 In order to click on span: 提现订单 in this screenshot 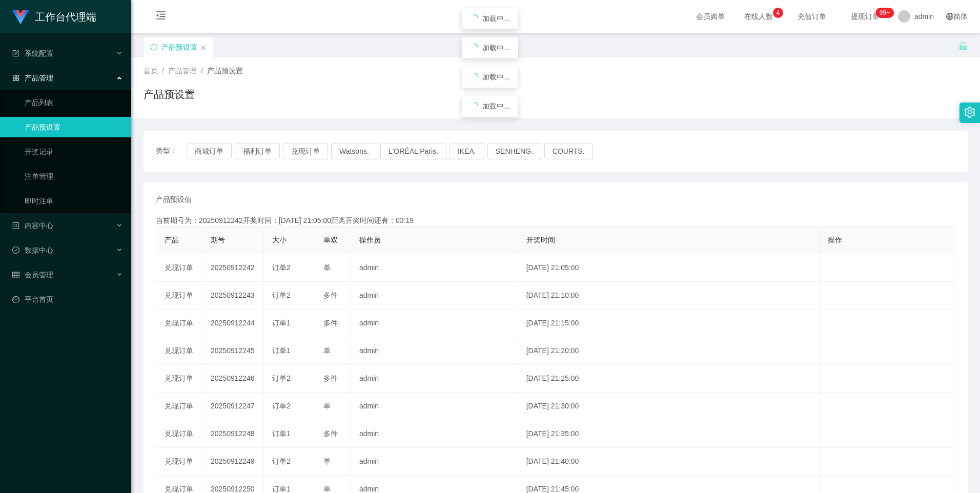, I will do `click(865, 16)`.